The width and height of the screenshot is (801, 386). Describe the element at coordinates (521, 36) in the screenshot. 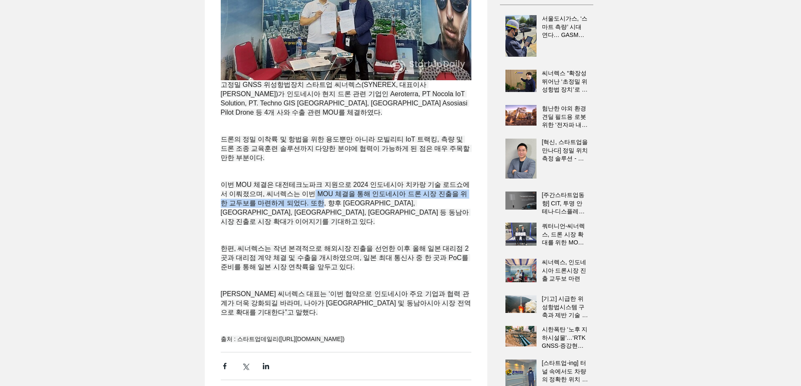

I see `img: 서울도시가스, ‘스마트 측량’ 시대 연다… GASMAP 기능 통합 완료` at that location.